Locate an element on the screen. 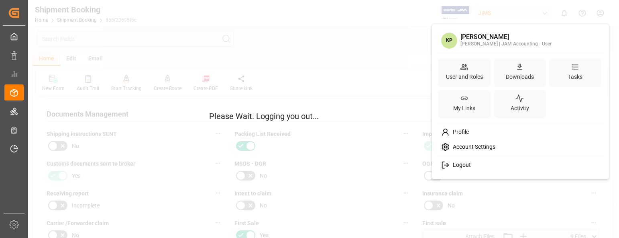 The width and height of the screenshot is (619, 238). div: Tasks is located at coordinates (575, 77).